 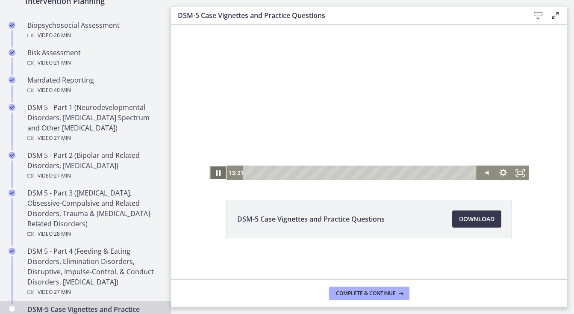 What do you see at coordinates (366, 293) in the screenshot?
I see `span: Complete & continue` at bounding box center [366, 293].